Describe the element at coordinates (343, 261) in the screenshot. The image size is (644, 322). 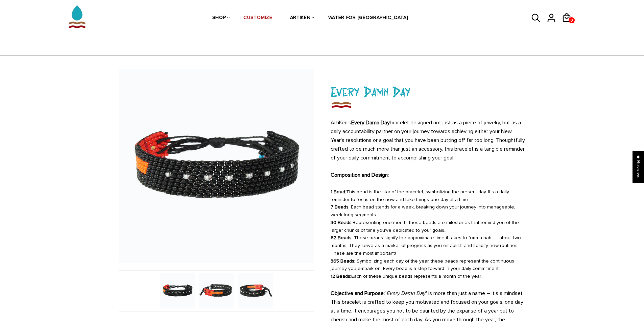
I see `strong: 365 Beads:` at that location.